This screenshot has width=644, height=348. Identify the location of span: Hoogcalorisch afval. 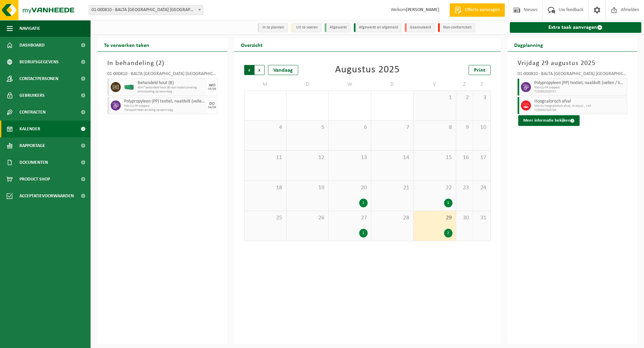
(580, 101).